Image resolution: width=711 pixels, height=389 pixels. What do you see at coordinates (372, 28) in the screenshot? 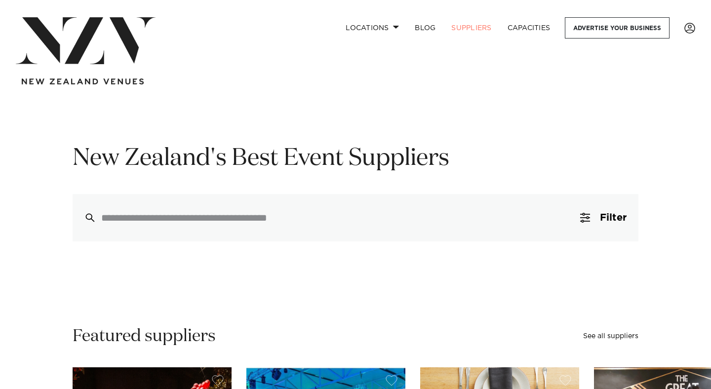
I see `a: Locations` at bounding box center [372, 28].